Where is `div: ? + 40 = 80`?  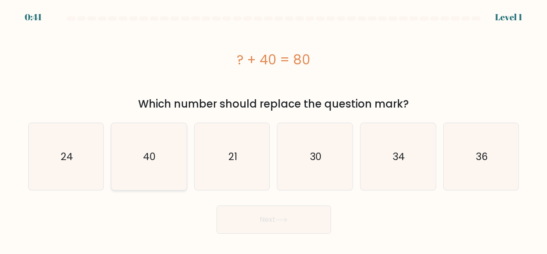 div: ? + 40 = 80 is located at coordinates (274, 59).